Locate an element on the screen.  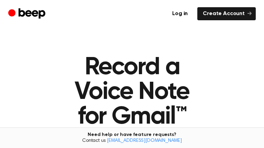
a: Beep is located at coordinates (28, 14).